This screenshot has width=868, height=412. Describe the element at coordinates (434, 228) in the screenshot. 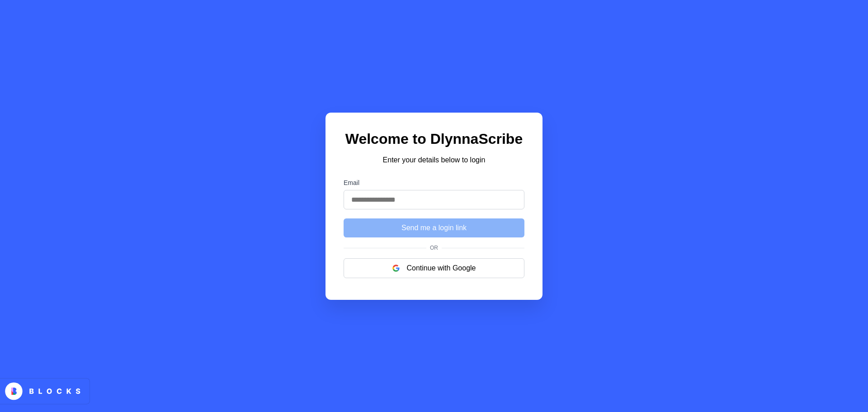

I see `button: Send me a login link` at that location.